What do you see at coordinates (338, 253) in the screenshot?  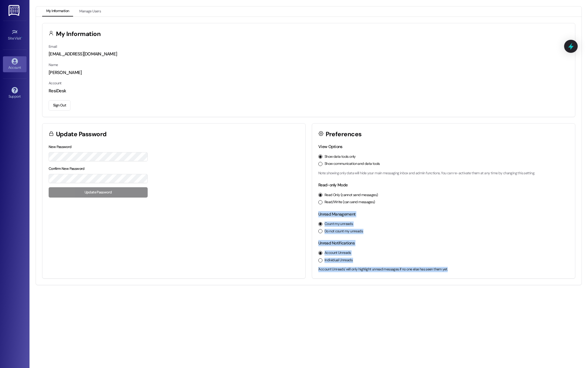 I see `label: Account Unreads` at bounding box center [338, 253].